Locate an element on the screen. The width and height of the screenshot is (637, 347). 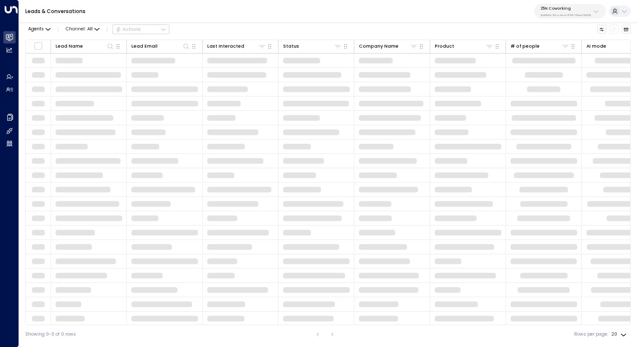
nav: pagination navigation is located at coordinates (325, 334).